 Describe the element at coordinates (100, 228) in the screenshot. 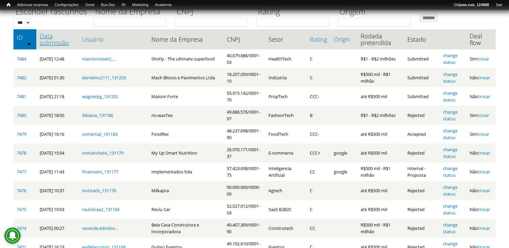

I see `a: rezende.edmilso...` at that location.